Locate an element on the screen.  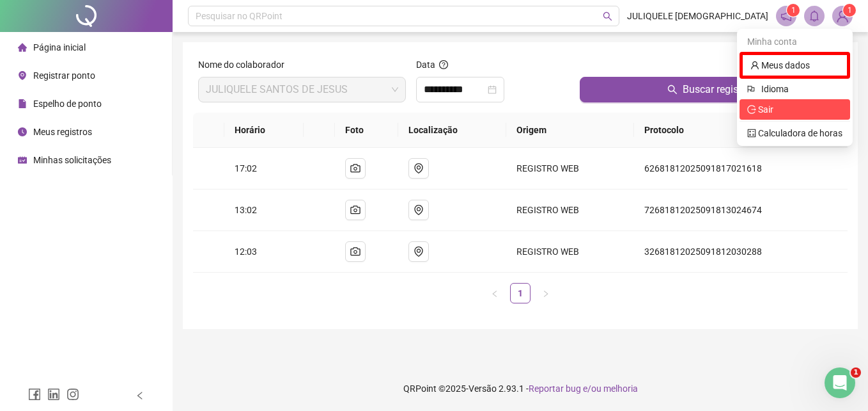
span: logout is located at coordinates (752, 109).